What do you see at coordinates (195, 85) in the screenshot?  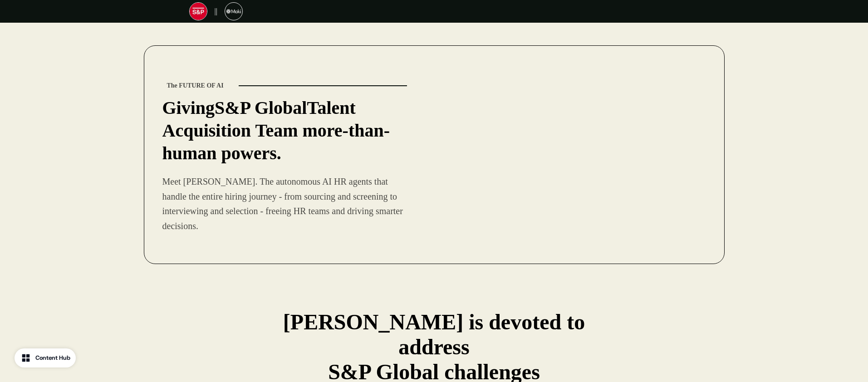 I see `strong: The FUTURE OF AI` at bounding box center [195, 85].